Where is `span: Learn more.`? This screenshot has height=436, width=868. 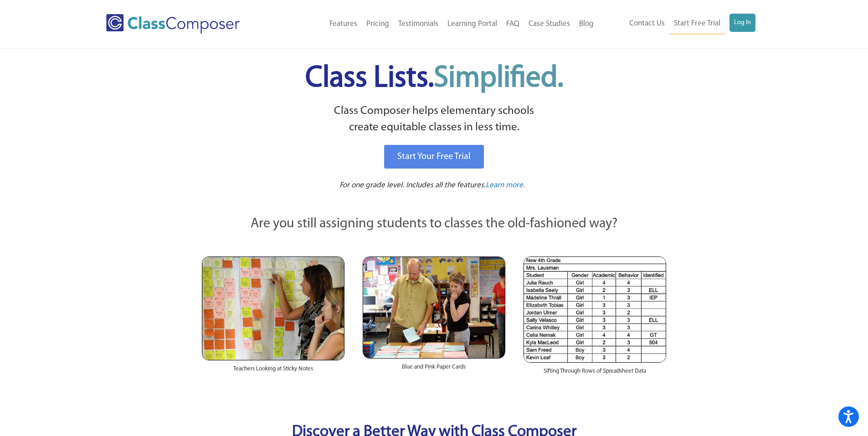 span: Learn more. is located at coordinates (505, 185).